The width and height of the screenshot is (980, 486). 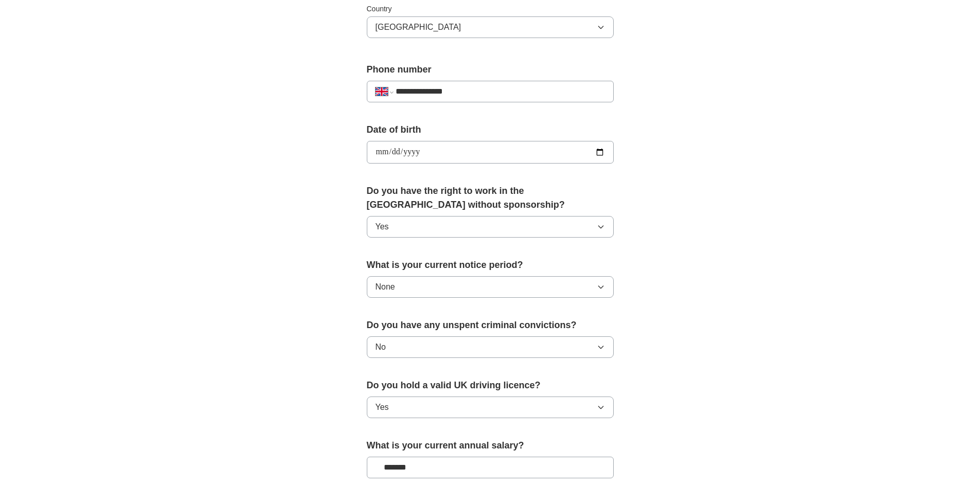 What do you see at coordinates (490, 325) in the screenshot?
I see `label: Do you have any unspent criminal convictions?` at bounding box center [490, 325].